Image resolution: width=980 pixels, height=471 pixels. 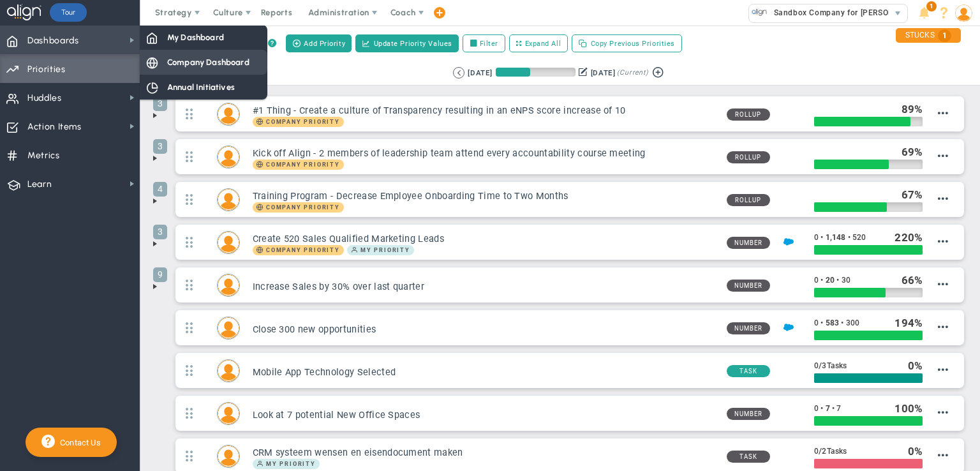 What do you see at coordinates (543, 43) in the screenshot?
I see `span: Expand All` at bounding box center [543, 43].